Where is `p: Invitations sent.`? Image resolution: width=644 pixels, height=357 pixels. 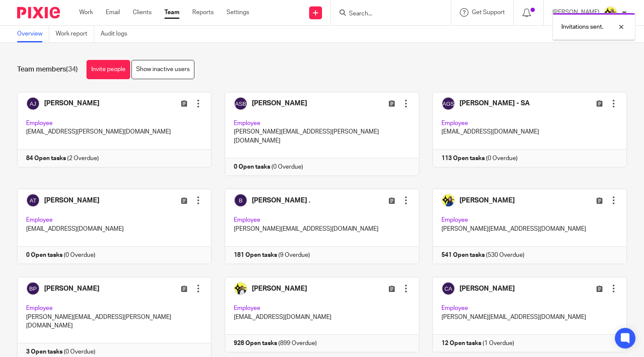 p: Invitations sent. is located at coordinates (582, 27).